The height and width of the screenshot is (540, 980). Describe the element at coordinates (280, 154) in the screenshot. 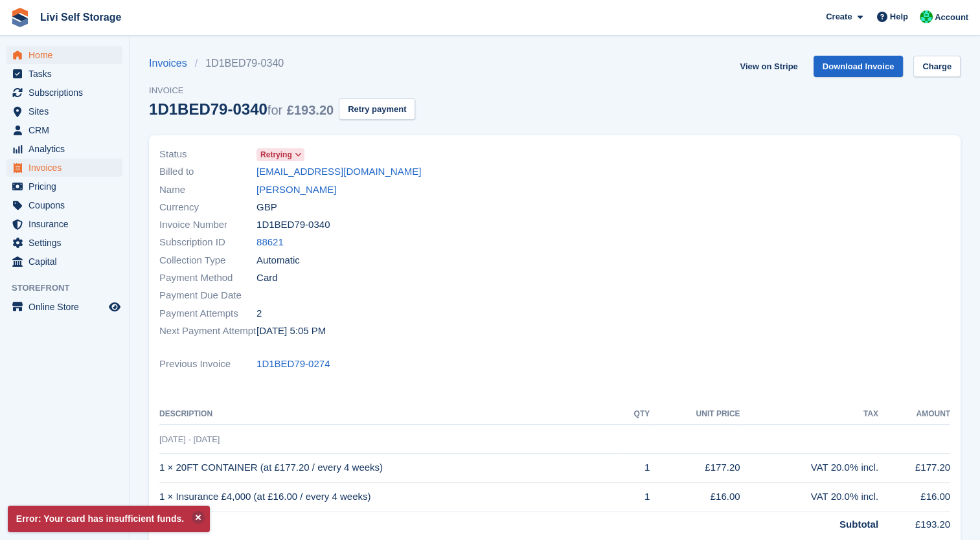

I see `a: Retrying` at that location.